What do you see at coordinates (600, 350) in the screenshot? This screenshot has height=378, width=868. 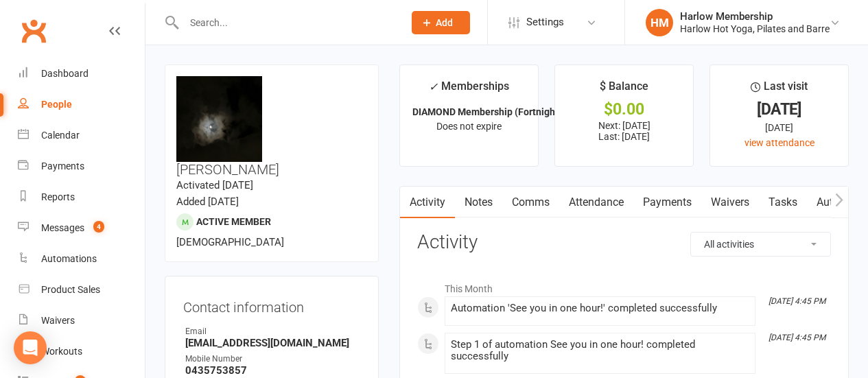 I see `div: Step 1 of automation See you in one hour! completed successfully` at bounding box center [600, 350].